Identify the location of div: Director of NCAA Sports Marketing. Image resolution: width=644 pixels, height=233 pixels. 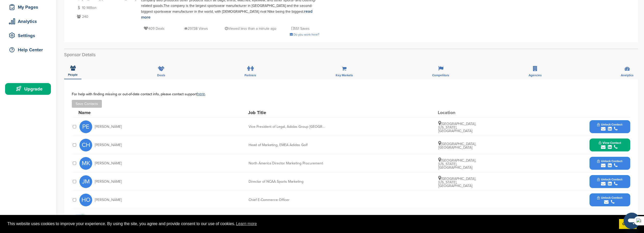
(287, 182).